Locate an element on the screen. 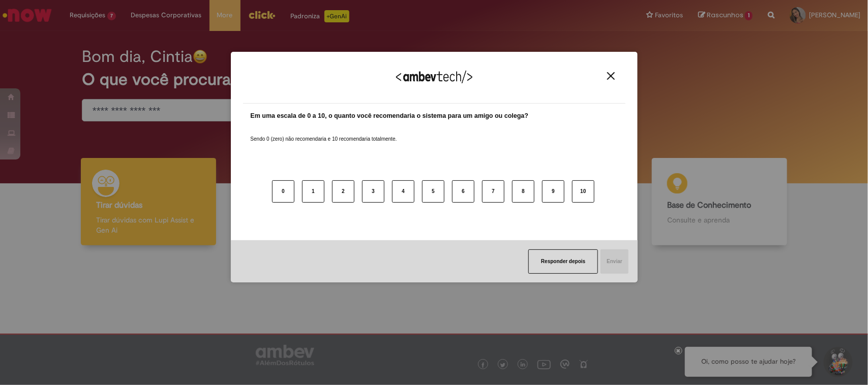  button: 0 is located at coordinates (283, 192).